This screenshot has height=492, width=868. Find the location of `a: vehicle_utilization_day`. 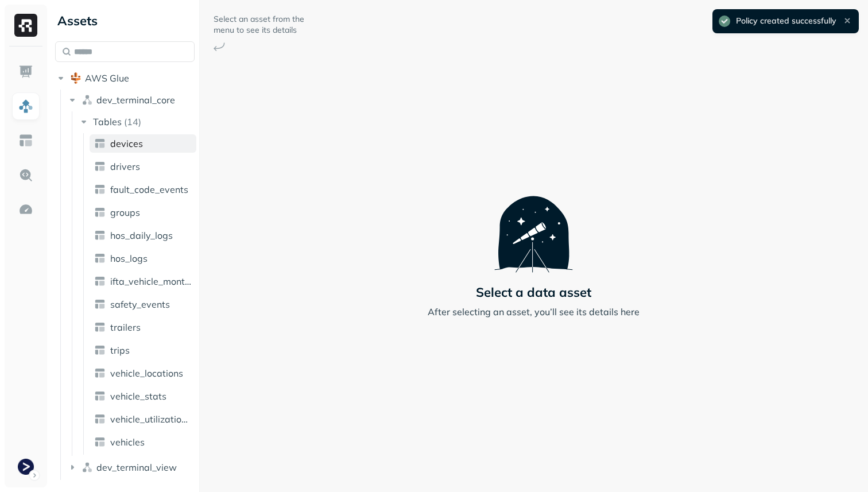

a: vehicle_utilization_day is located at coordinates (143, 419).